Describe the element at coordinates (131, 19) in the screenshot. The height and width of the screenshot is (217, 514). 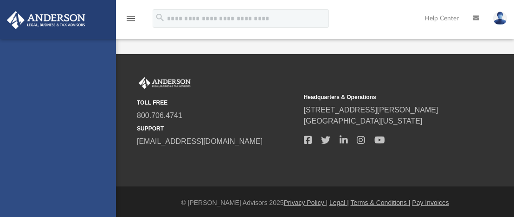
I see `i: menu` at that location.